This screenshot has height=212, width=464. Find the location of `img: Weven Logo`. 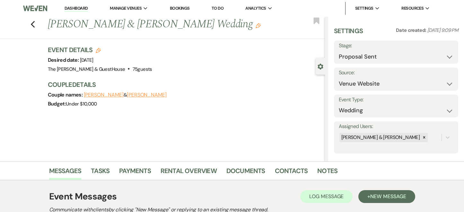

img: Weven Logo is located at coordinates (35, 8).